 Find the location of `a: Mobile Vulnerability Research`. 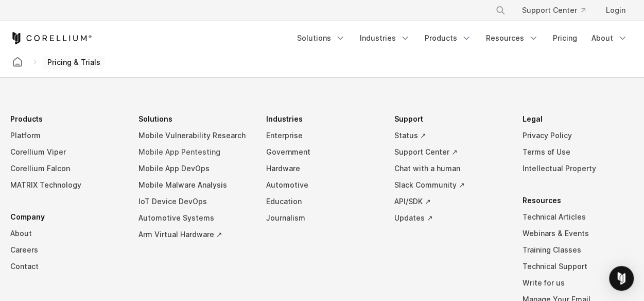

a: Mobile Vulnerability Research is located at coordinates (194, 135).